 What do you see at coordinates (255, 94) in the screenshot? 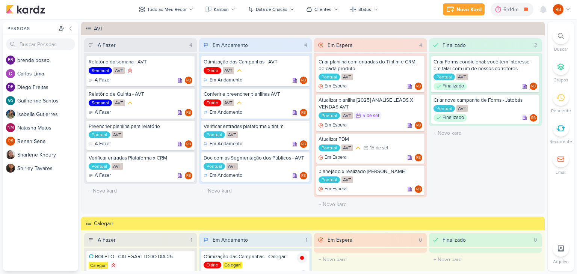
I see `div: Conferir e preencher planilhas AVT` at bounding box center [255, 94].